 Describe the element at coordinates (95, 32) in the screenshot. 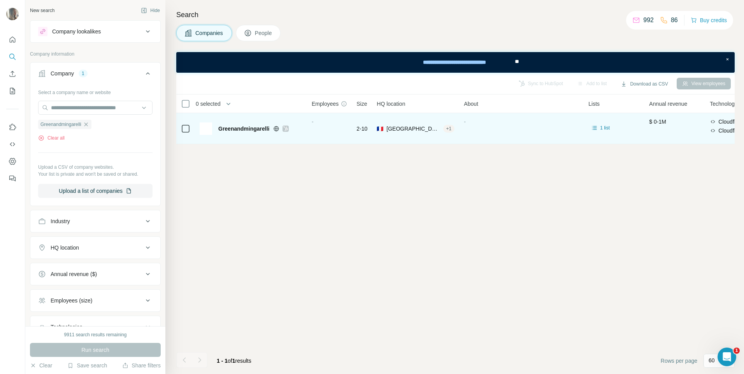

I see `button: Company lookalikes` at that location.